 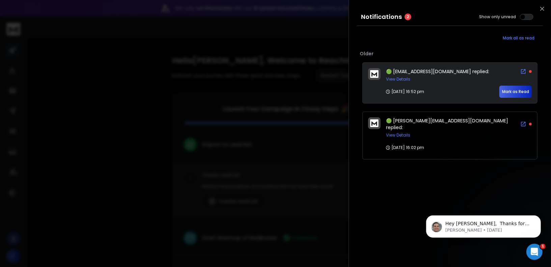 I want to click on label: Show only unread, so click(x=497, y=17).